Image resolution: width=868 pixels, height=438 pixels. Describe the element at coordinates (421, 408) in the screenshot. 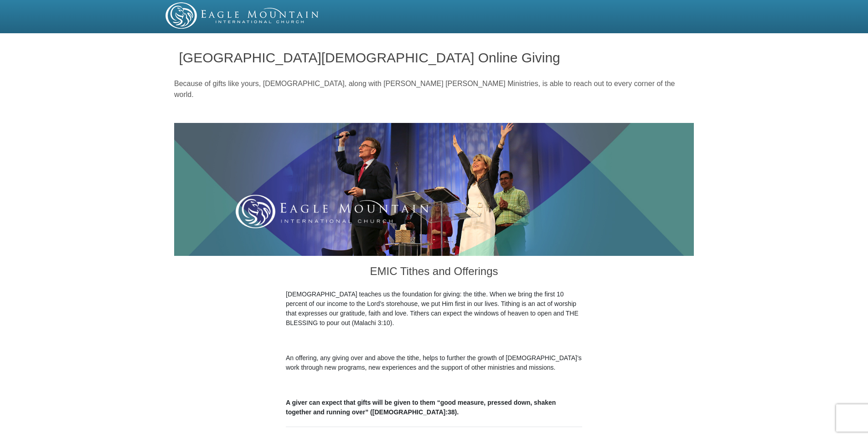

I see `b: A giver can expect that gifts will be given to them “good measure, pressed down, shaken together ...` at that location.